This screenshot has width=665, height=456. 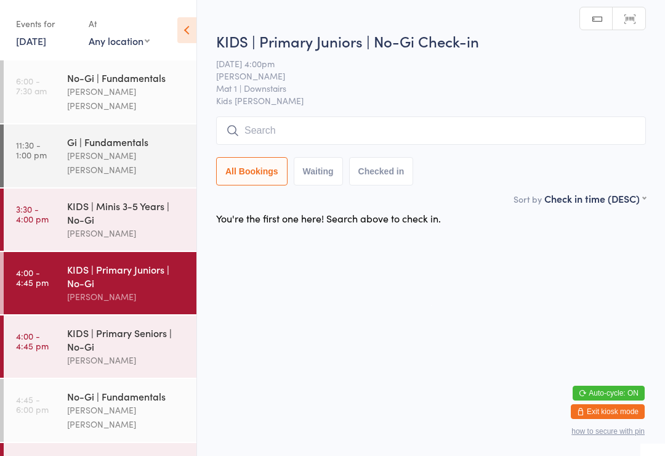 What do you see at coordinates (431, 131) in the screenshot?
I see `input: Search` at bounding box center [431, 131].